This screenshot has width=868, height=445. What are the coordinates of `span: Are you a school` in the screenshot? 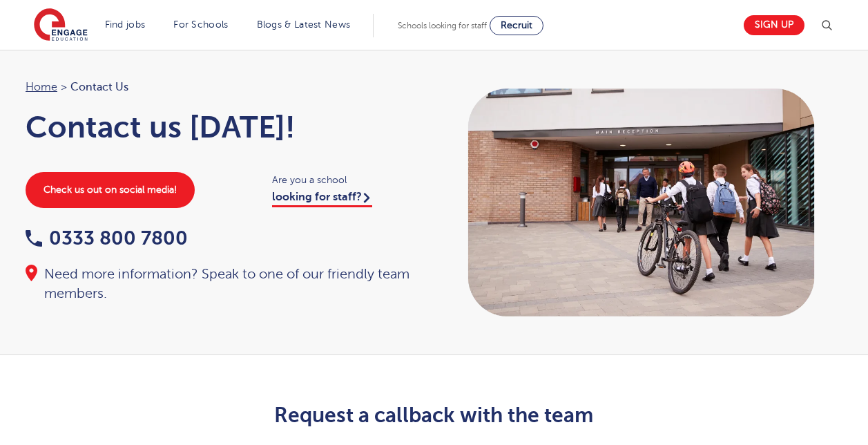 It's located at (346, 180).